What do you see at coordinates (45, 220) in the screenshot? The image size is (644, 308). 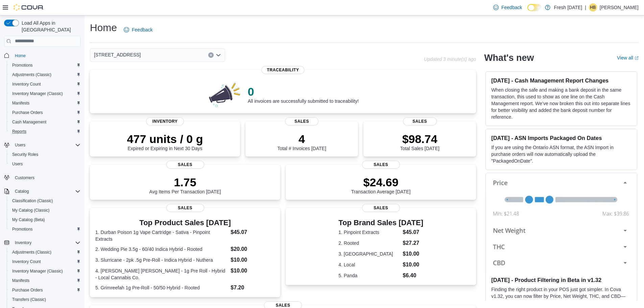 I see `button: My Catalog (Beta)` at bounding box center [45, 220].